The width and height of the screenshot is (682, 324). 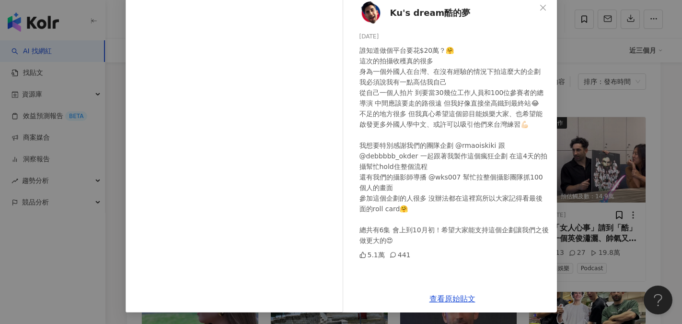 What do you see at coordinates (371, 13) in the screenshot?
I see `img: KOL Avatar` at bounding box center [371, 13].